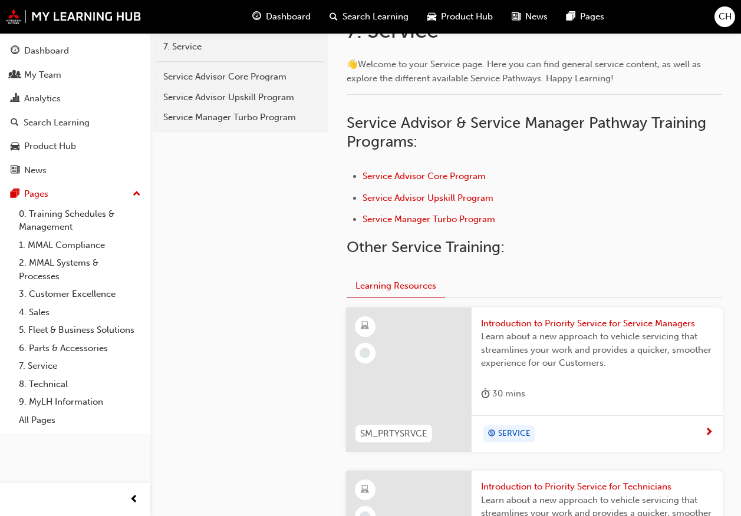  Describe the element at coordinates (75, 75) in the screenshot. I see `a: My Team` at that location.